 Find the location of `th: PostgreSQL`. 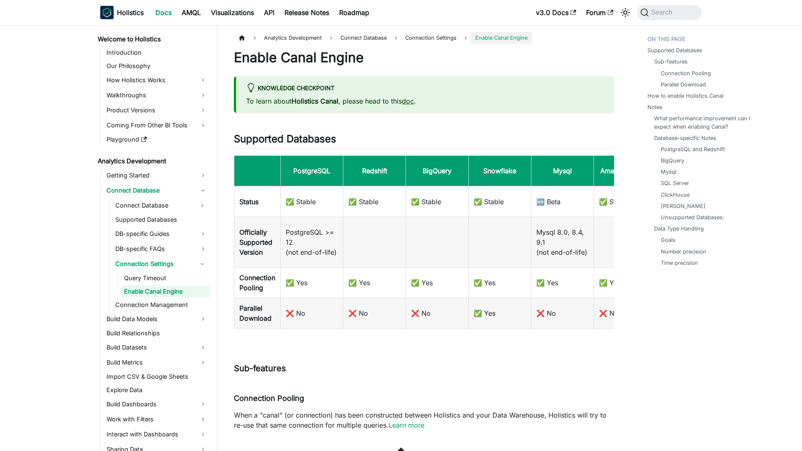

th: PostgreSQL is located at coordinates (312, 171).